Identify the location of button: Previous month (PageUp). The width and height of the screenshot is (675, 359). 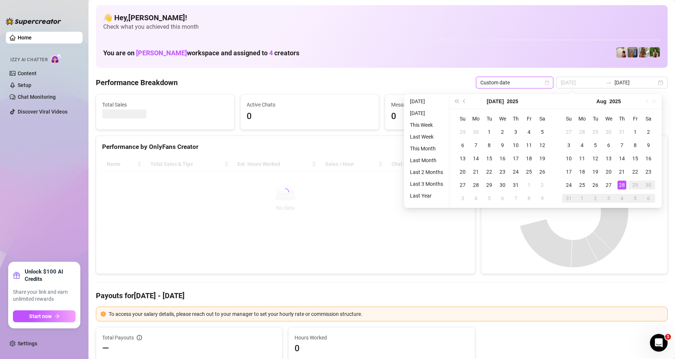
(465, 101).